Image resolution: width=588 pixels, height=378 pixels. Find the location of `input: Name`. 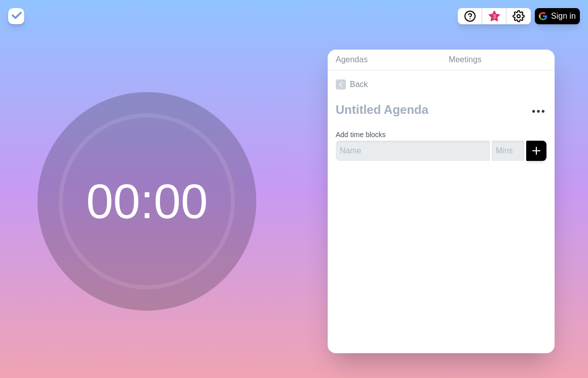

input: Name is located at coordinates (413, 150).